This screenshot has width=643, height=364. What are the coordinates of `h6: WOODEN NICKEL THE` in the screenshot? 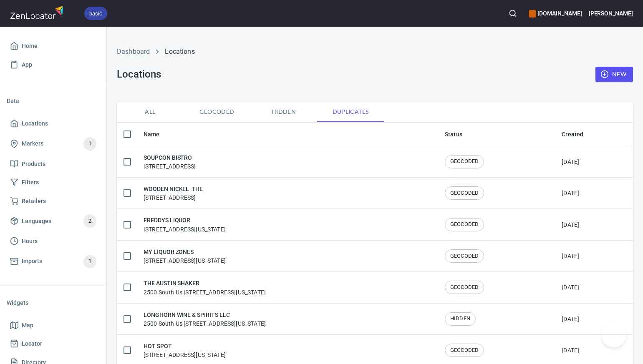 It's located at (173, 189).